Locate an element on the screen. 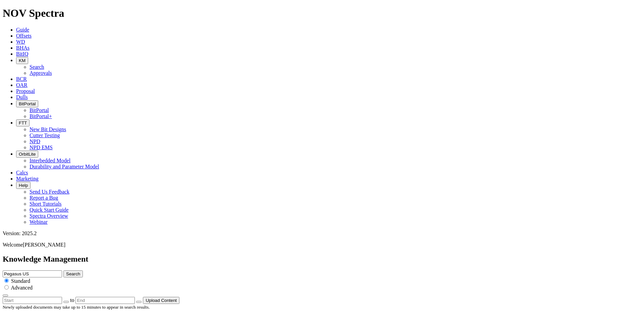 This screenshot has height=317, width=644. div: Version: 2025.2 is located at coordinates (322, 233).